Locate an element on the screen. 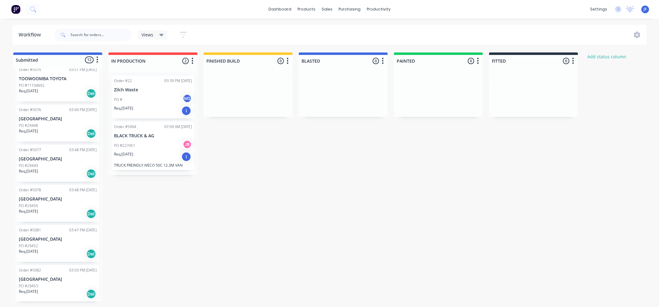 The image size is (659, 307). p: BLACK TRUCK & AG is located at coordinates (153, 136).